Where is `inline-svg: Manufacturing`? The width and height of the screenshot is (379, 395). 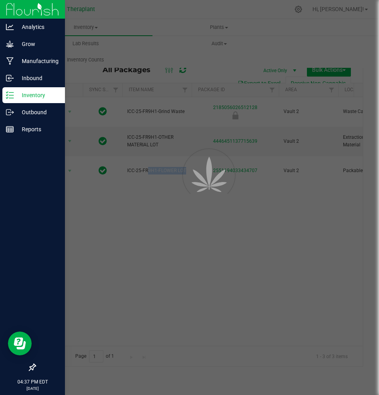
inline-svg: Manufacturing is located at coordinates (10, 61).